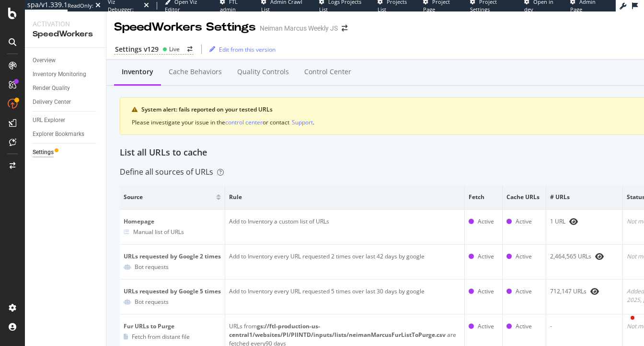  I want to click on div: Settings, so click(43, 152).